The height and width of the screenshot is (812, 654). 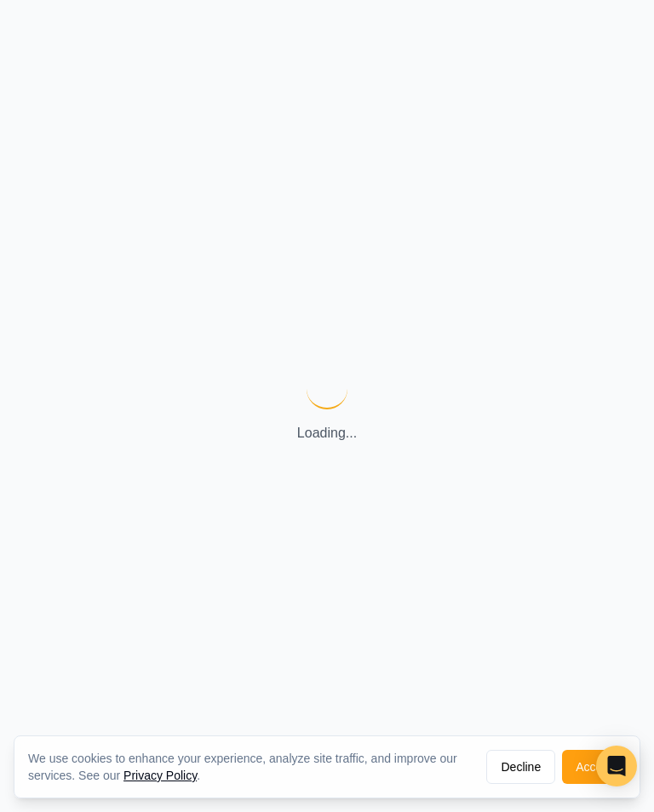 What do you see at coordinates (521, 767) in the screenshot?
I see `button: Decline` at bounding box center [521, 767].